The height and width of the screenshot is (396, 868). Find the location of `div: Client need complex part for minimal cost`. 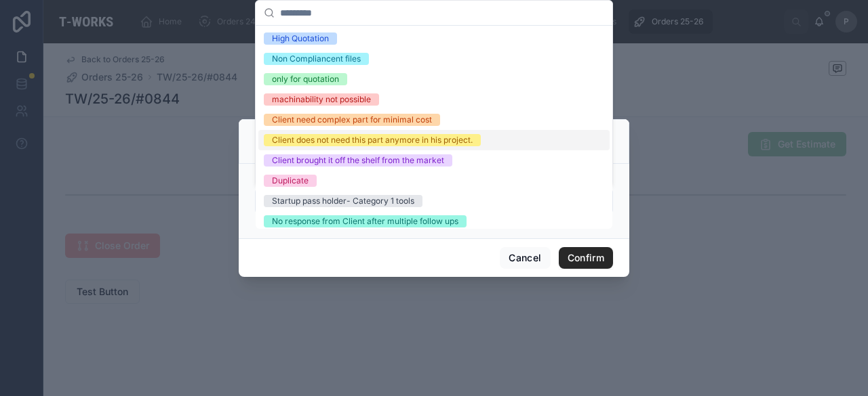

div: Client need complex part for minimal cost is located at coordinates (352, 120).